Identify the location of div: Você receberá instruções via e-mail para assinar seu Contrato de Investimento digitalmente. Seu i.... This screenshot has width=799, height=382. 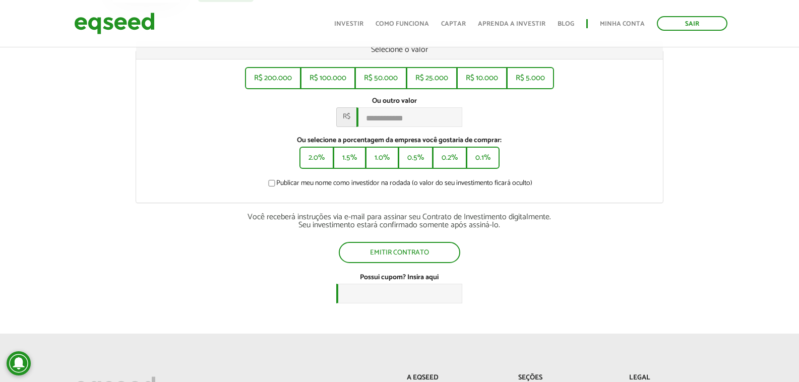
(399, 221).